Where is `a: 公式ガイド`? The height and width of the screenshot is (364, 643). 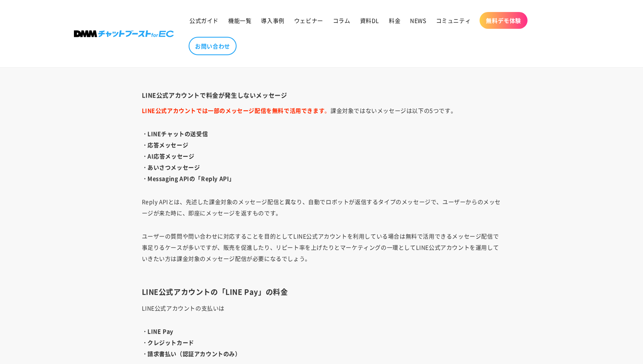
a: 公式ガイド is located at coordinates (204, 20).